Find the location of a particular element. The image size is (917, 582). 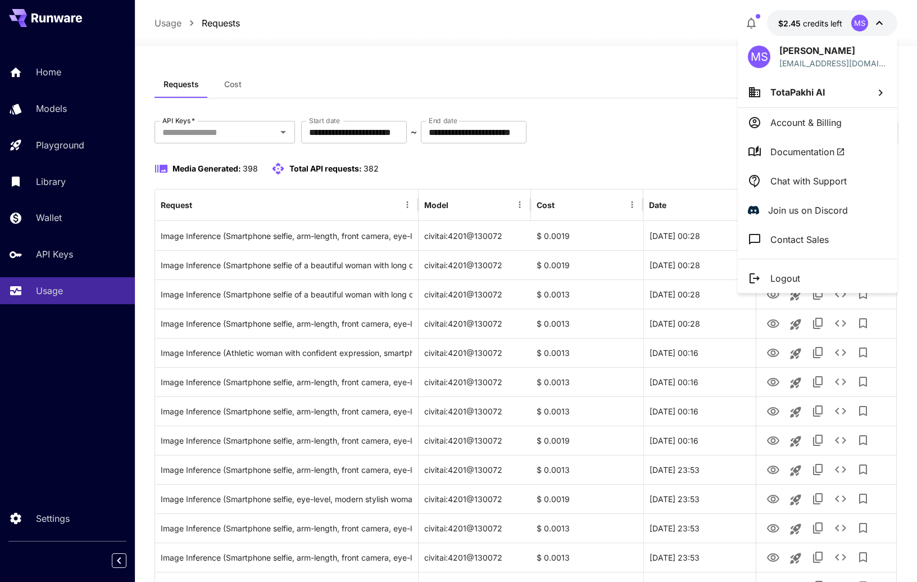

div: saswopnil@gmail.com is located at coordinates (834, 63).